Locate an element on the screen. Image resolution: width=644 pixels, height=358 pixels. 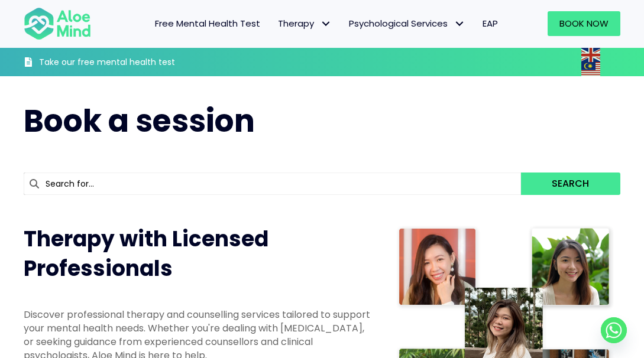
a: English is located at coordinates (592, 53).